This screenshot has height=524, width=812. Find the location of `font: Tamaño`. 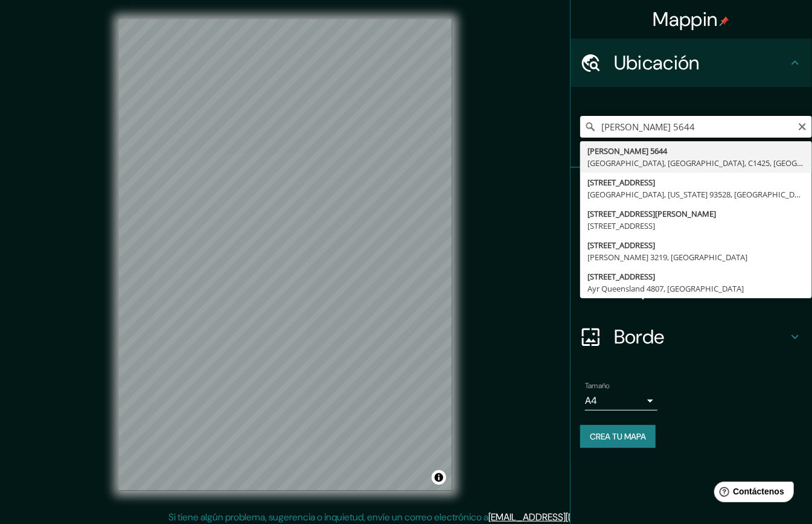

font: Tamaño is located at coordinates (597, 386).